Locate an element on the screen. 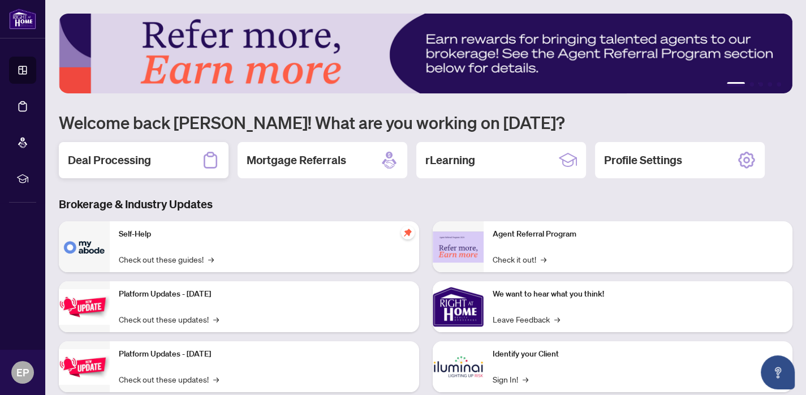 The width and height of the screenshot is (806, 395). button: Open asap is located at coordinates (778, 372).